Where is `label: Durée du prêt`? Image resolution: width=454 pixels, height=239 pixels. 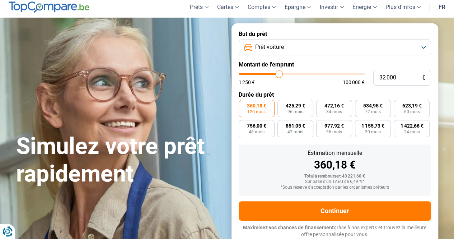
label: Durée du prêt is located at coordinates (335, 94).